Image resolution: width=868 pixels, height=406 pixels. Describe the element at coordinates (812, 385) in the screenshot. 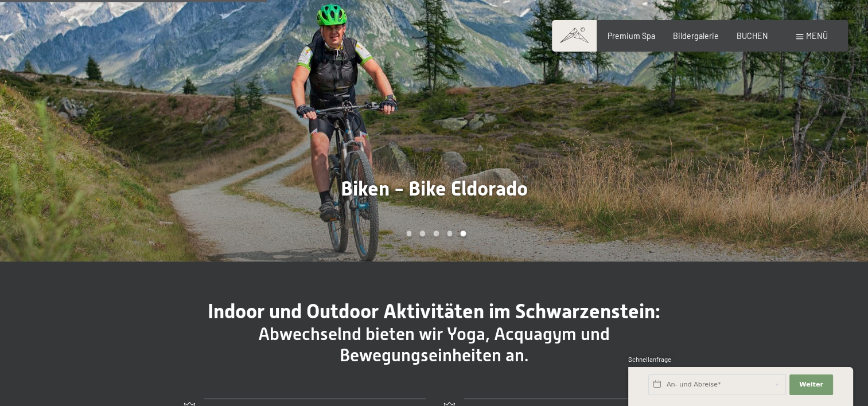

I see `button: Weiter` at that location.